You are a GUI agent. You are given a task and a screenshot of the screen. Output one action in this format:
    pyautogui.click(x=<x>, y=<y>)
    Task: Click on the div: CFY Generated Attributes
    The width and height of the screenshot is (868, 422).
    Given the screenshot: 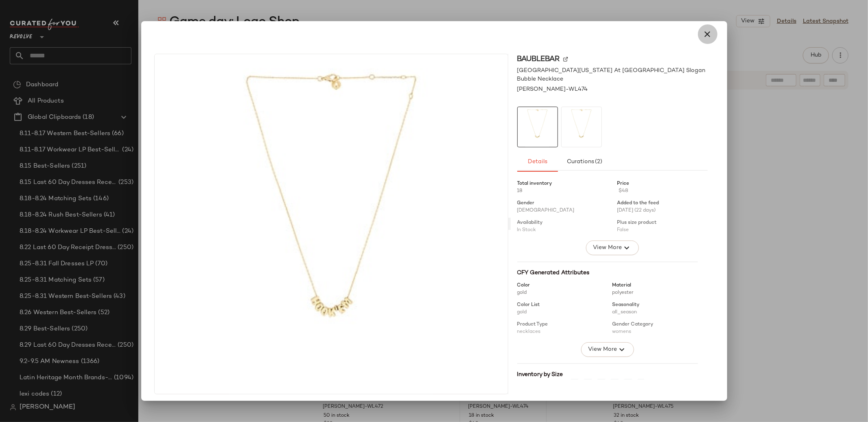 What is the action you would take?
    pyautogui.click(x=607, y=272)
    